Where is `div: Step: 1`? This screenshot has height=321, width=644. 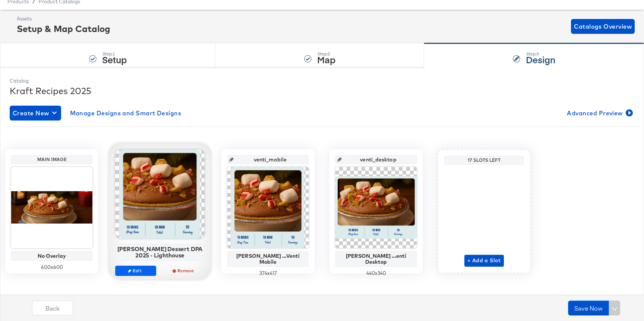
div: Step: 1 is located at coordinates (114, 54).